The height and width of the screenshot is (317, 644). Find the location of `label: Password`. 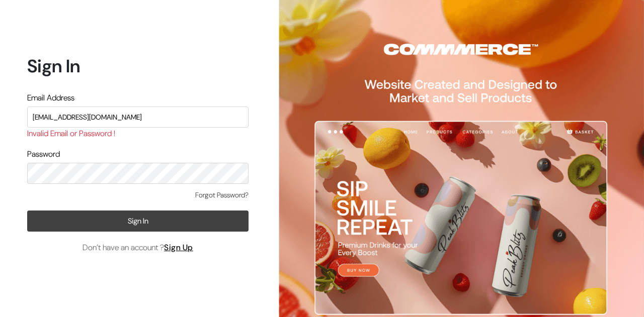

label: Password is located at coordinates (43, 155).